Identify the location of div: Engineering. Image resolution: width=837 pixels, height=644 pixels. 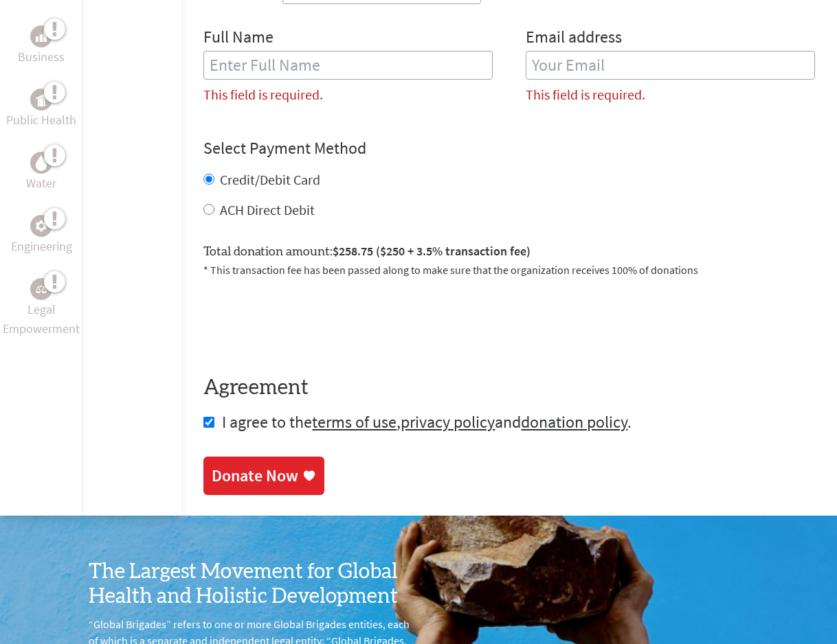
(41, 226).